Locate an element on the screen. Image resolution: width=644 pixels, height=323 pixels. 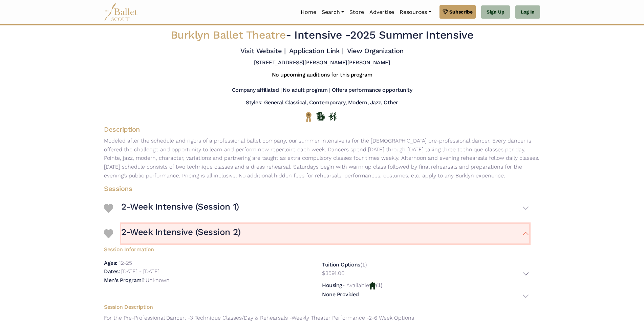
a: Log In is located at coordinates (528, 12).